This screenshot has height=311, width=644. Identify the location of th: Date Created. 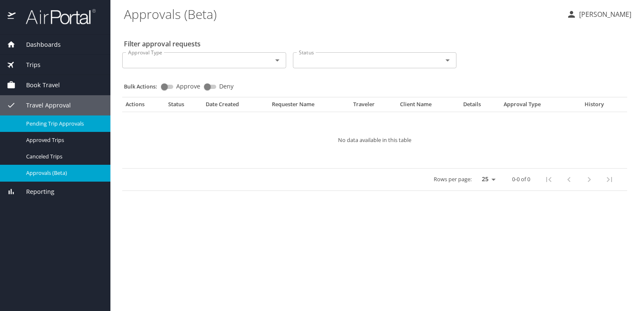
(235, 106).